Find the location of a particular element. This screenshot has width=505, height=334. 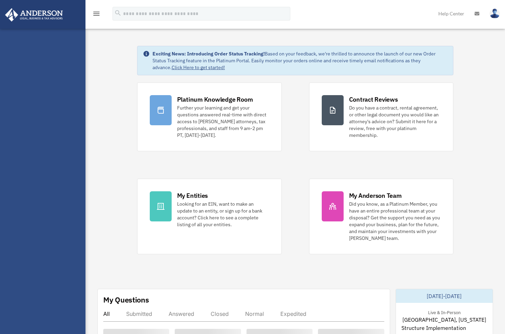

div: Platinum Knowledge Room is located at coordinates (215, 99).